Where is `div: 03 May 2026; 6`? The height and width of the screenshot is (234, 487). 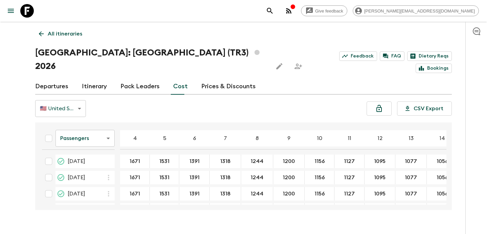 div: 03 May 2026; 6 is located at coordinates (195, 194).